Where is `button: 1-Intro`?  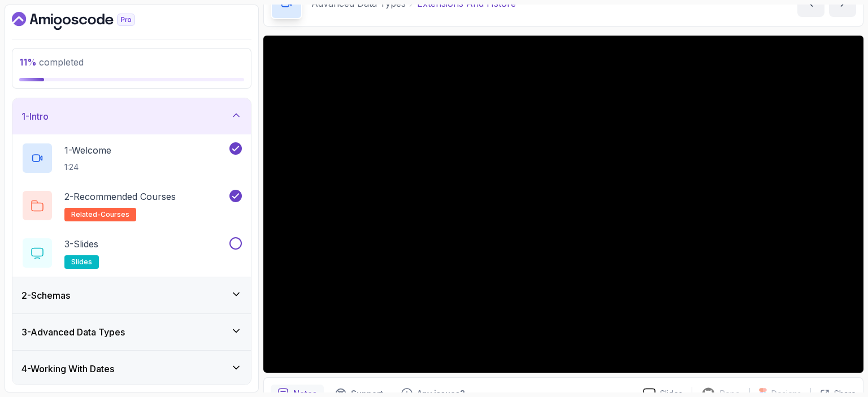
button: 1-Intro is located at coordinates (132, 116).